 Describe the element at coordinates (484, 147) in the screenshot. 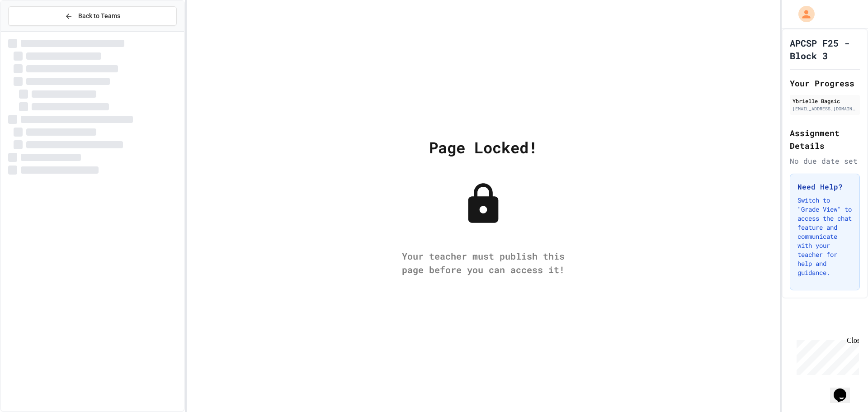

I see `div: Page Locked!` at that location.